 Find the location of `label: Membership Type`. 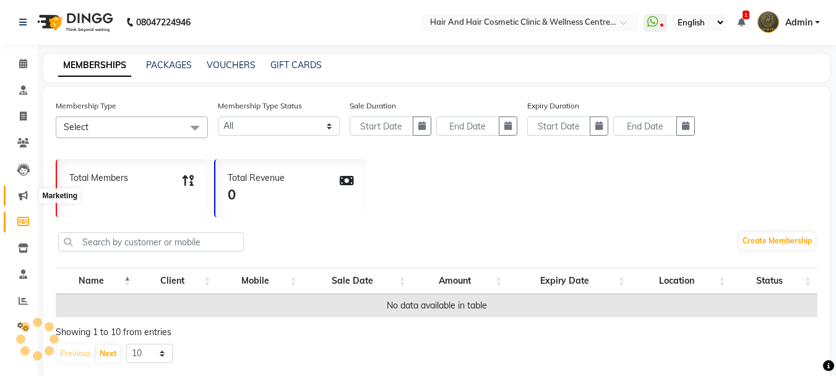

label: Membership Type is located at coordinates (86, 106).